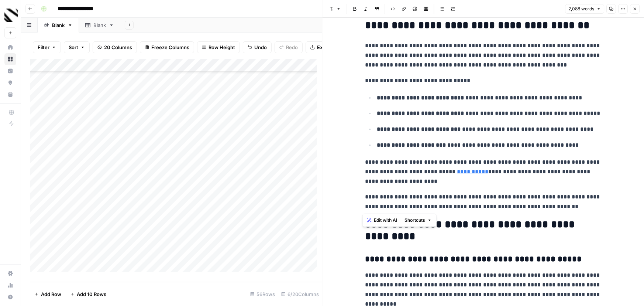 The height and width of the screenshot is (306, 644). Describe the element at coordinates (170, 48) in the screenshot. I see `span: Freeze Columns` at that location.